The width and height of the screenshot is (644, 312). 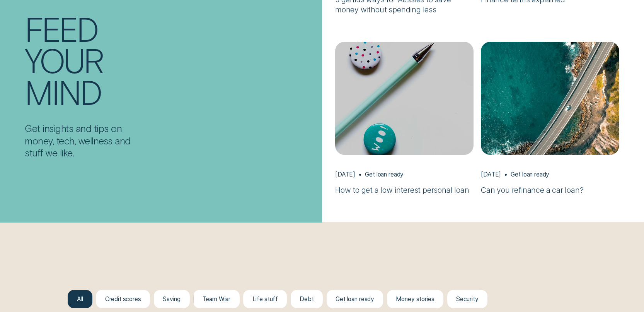 What do you see at coordinates (355, 298) in the screenshot?
I see `button: Get loan ready` at bounding box center [355, 298].